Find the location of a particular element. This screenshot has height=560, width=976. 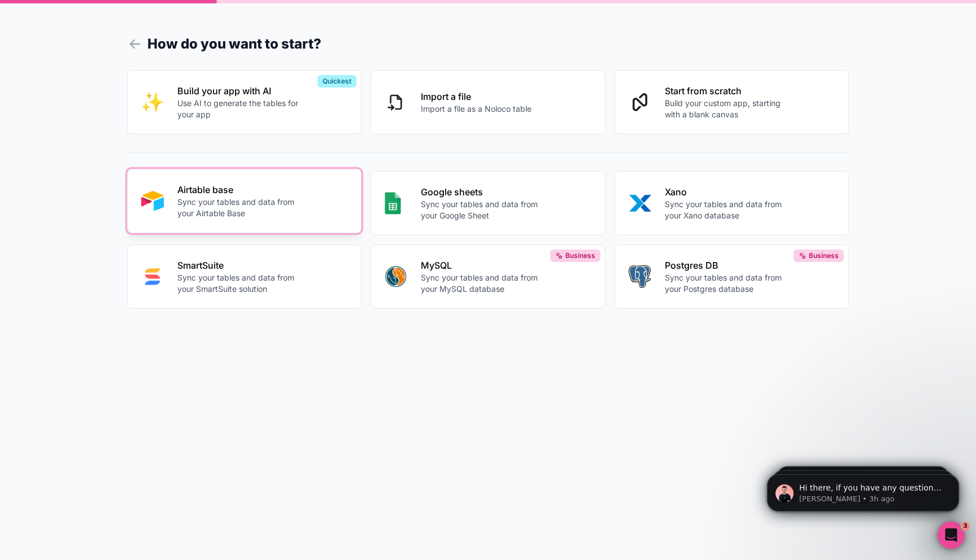

button: MYSQLMySQLSync your tables and data from your MySQL databaseBusiness is located at coordinates (488, 277).